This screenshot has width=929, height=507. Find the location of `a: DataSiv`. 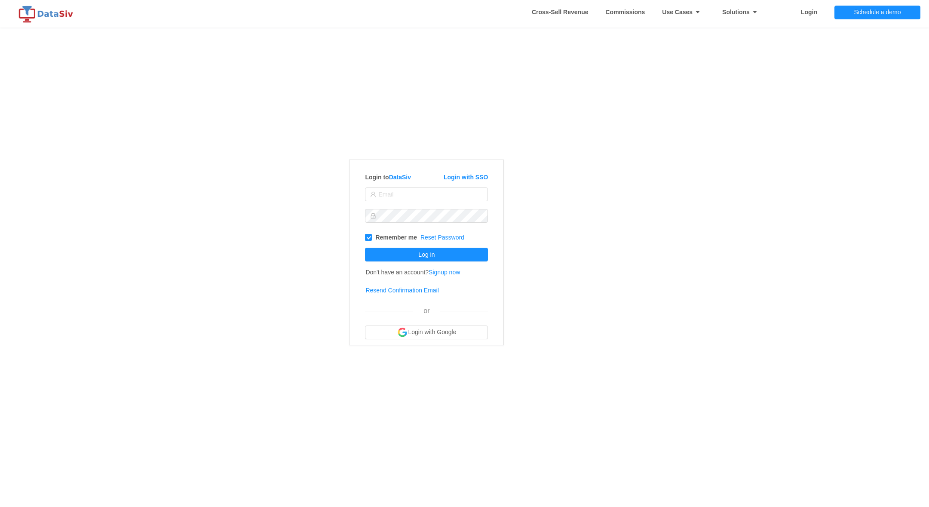

a: DataSiv is located at coordinates (400, 177).